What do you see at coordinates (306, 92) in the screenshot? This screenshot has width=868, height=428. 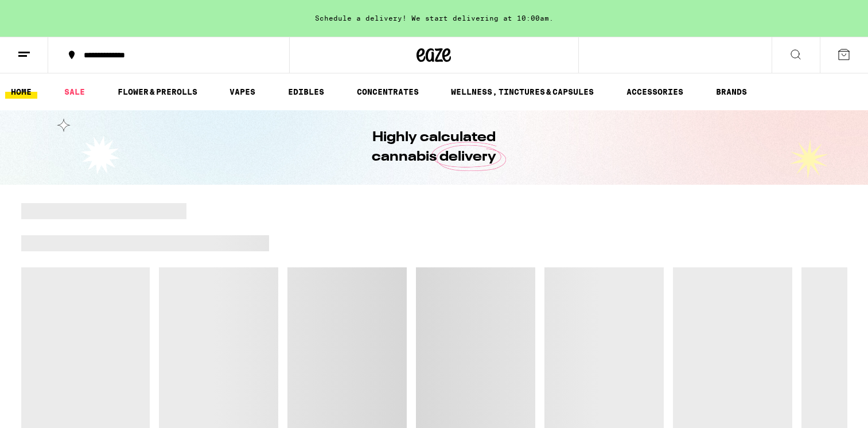 I see `a: EDIBLES` at bounding box center [306, 92].